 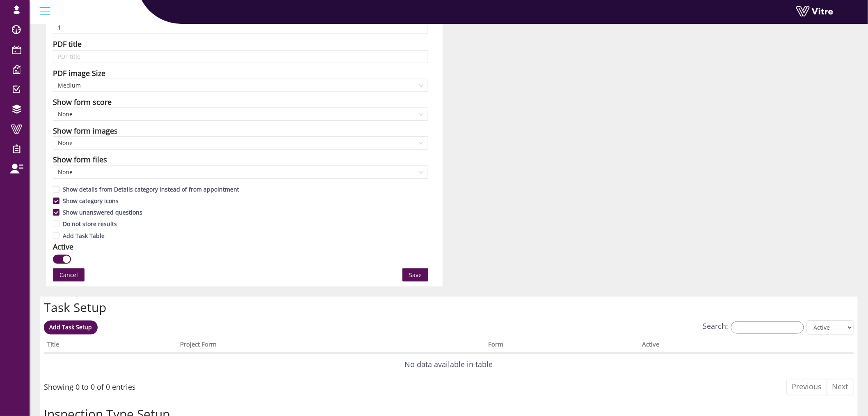 I want to click on span: Show unanswered questions, so click(x=102, y=212).